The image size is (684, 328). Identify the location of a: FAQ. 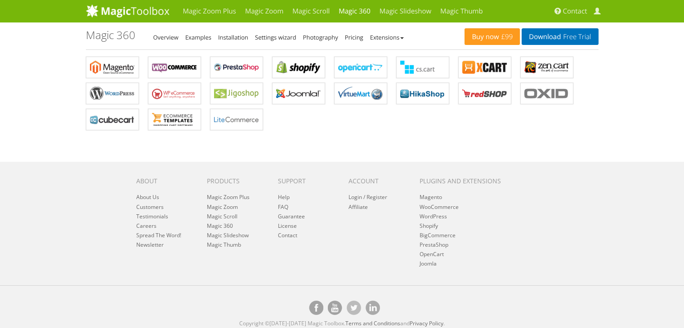
(283, 207).